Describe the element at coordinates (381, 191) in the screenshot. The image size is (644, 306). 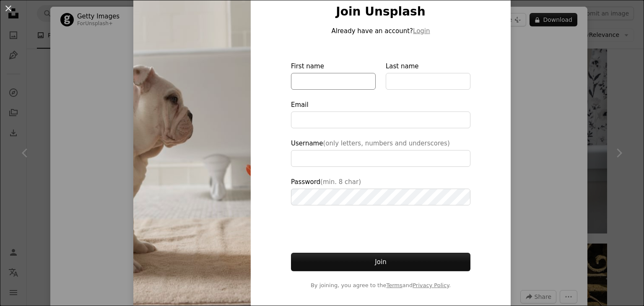
I see `label: Password` at that location.